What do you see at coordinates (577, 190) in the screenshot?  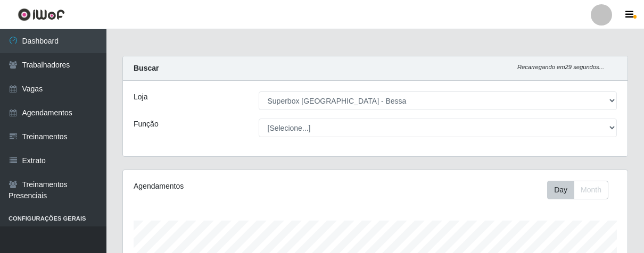 I see `div: First group` at bounding box center [577, 190].